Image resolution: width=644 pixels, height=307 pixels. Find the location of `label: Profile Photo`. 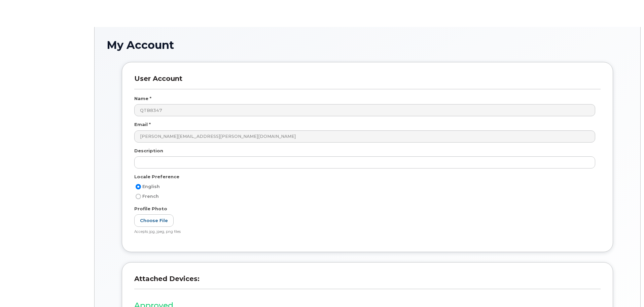

label: Profile Photo is located at coordinates (151, 208).